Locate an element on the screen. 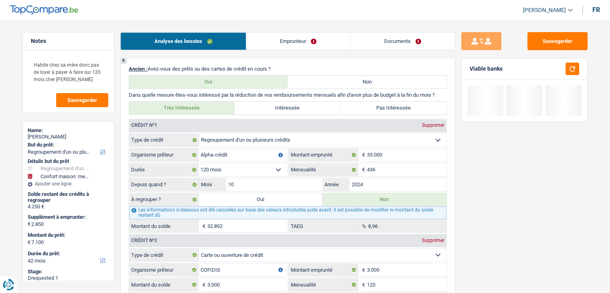 Image resolution: width=610 pixels, height=293 pixels. div: Viable banks is located at coordinates (486, 69).